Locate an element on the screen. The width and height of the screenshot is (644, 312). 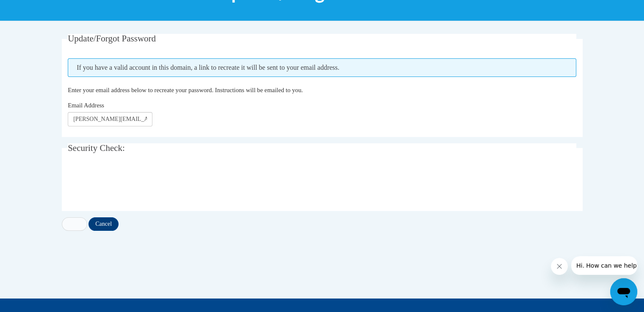
input: Cancel is located at coordinates (103, 224).